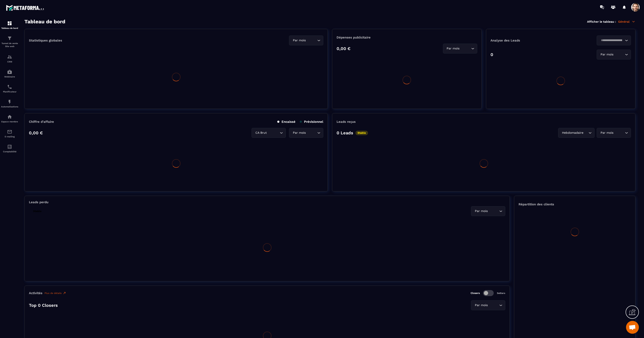 This screenshot has width=644, height=338. Describe the element at coordinates (311, 121) in the screenshot. I see `p: Prévisionnel` at that location.